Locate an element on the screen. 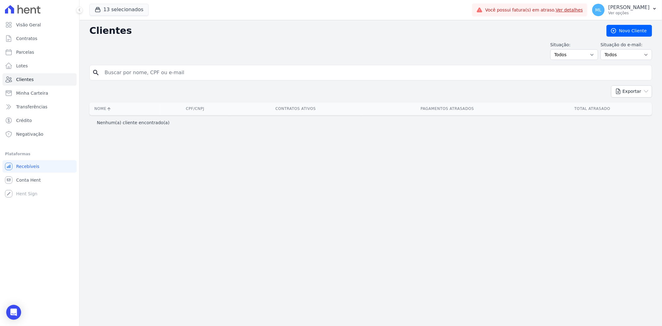 This screenshot has width=662, height=326. input: Buscar por nome, CPF ou e-mail is located at coordinates (375, 73).